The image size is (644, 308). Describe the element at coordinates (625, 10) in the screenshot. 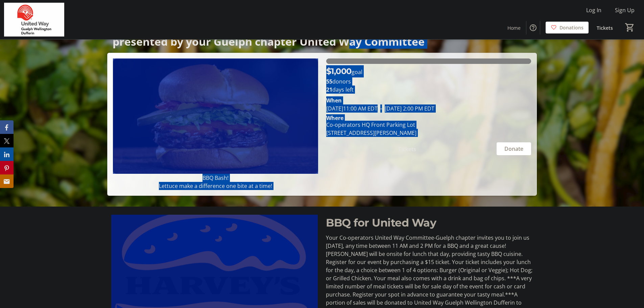

I see `button: Sign Up` at that location.